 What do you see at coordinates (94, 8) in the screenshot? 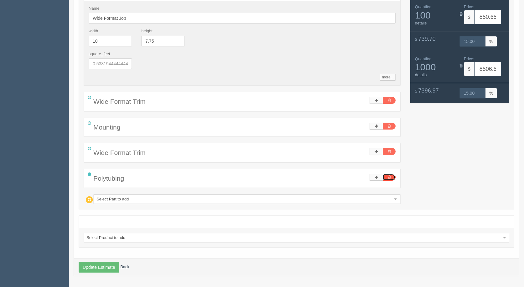
I see `label: Name` at bounding box center [94, 8].